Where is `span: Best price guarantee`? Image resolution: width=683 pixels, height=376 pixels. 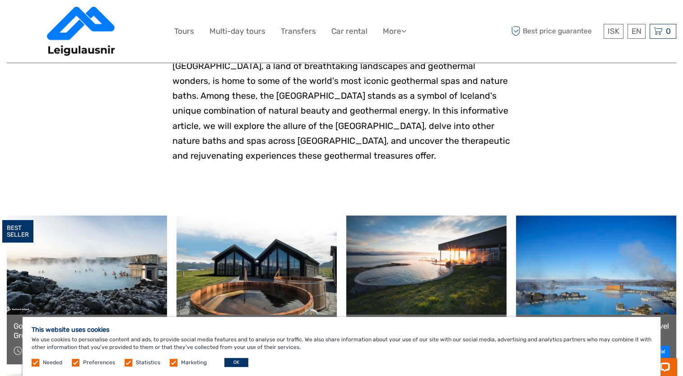
span: Best price guarantee is located at coordinates (555, 31).